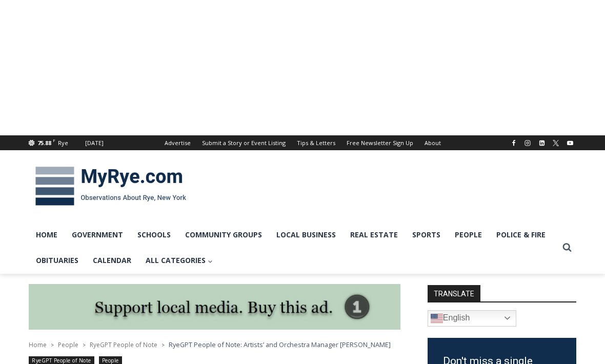 The image size is (605, 364). What do you see at coordinates (214, 307) in the screenshot?
I see `img: support local media, buy this ad` at bounding box center [214, 307].